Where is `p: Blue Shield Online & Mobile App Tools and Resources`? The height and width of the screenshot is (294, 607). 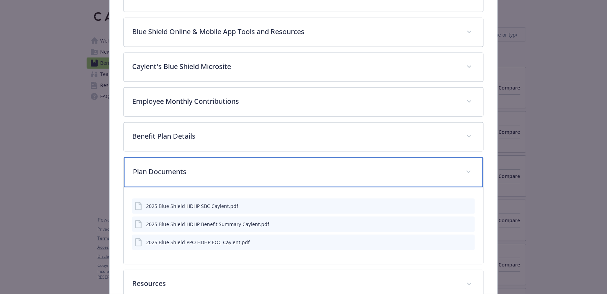 p: Blue Shield Online & Mobile App Tools and Resources is located at coordinates (295, 32).